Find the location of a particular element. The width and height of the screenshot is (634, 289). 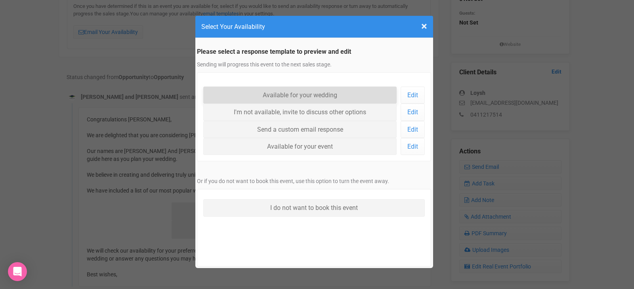

a: I do not want to book this event is located at coordinates (314, 208).